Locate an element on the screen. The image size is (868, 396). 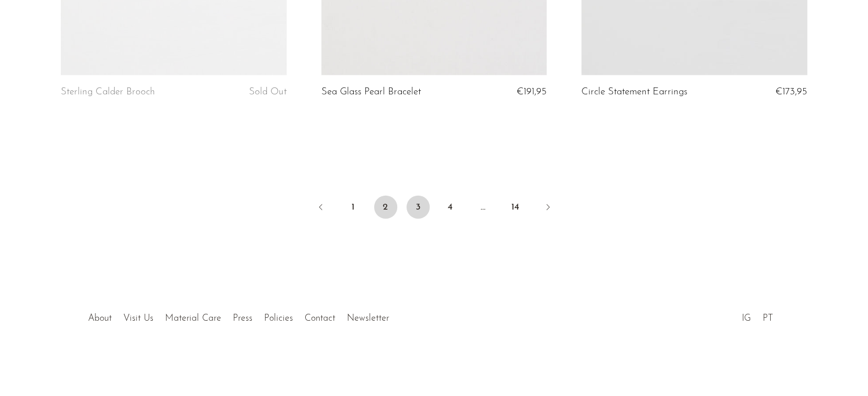
a: 14 is located at coordinates (515, 207).